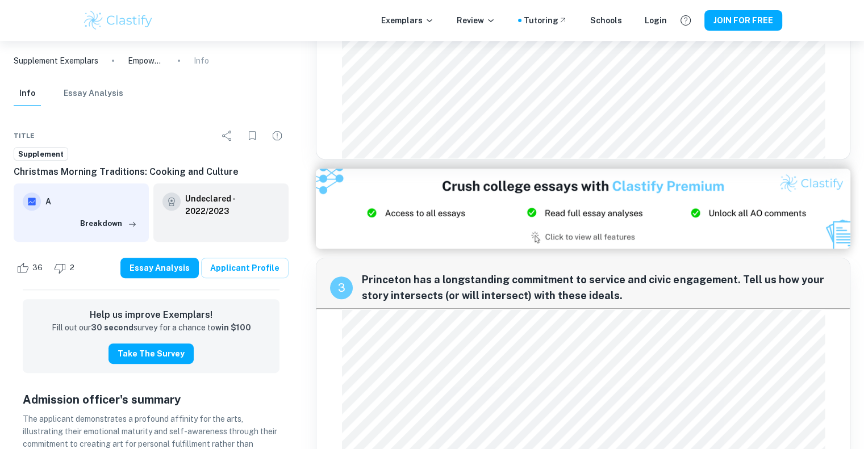  Describe the element at coordinates (41, 154) in the screenshot. I see `a: Supplement` at that location.